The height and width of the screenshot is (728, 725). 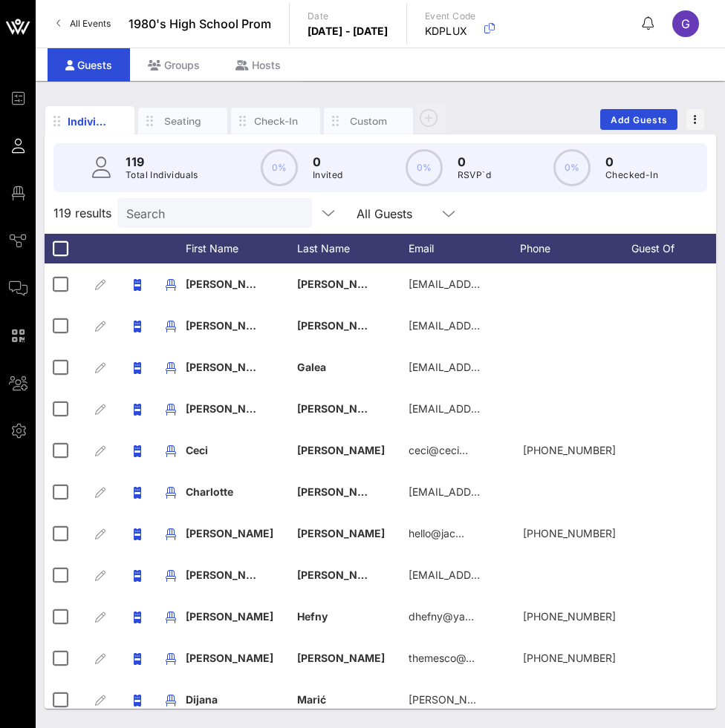 I want to click on span: 119 results, so click(x=82, y=213).